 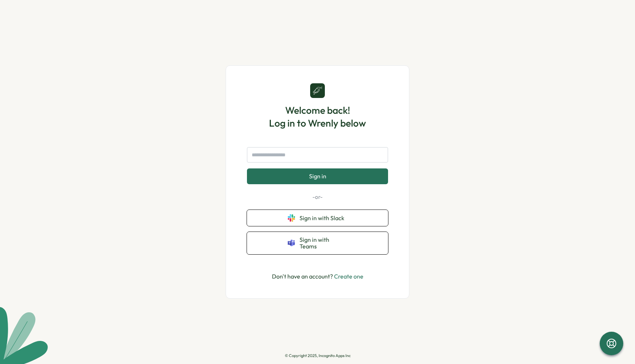 I want to click on button: Sign in with Slack, so click(x=317, y=218).